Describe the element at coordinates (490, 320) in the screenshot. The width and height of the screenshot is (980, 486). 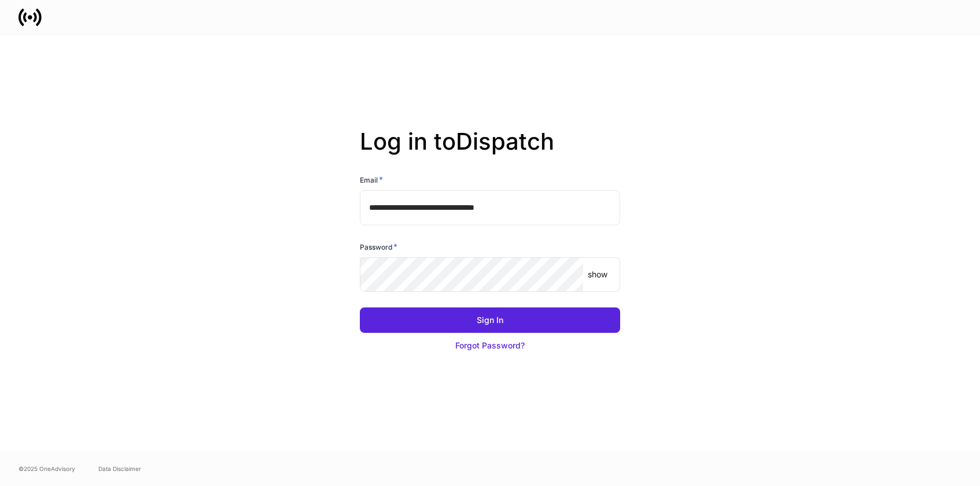
I see `div: Sign In` at that location.